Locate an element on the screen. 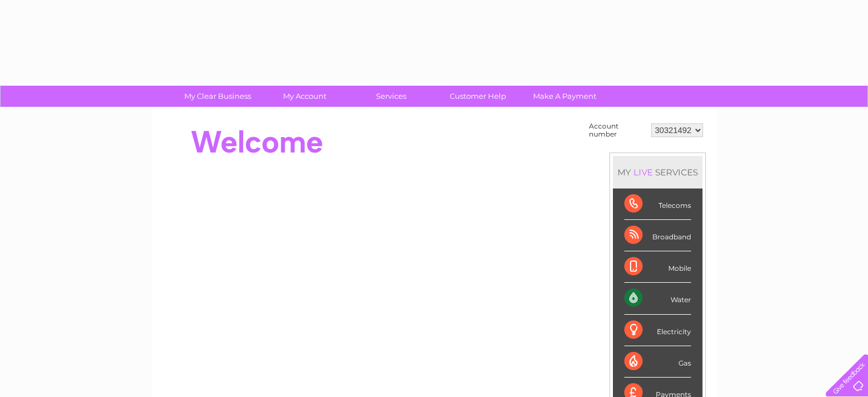 The image size is (868, 397). a: My Account is located at coordinates (304, 96).